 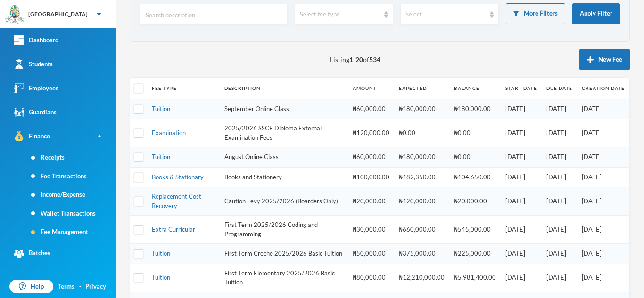 I want to click on td: ₦100,000.00, so click(x=371, y=177).